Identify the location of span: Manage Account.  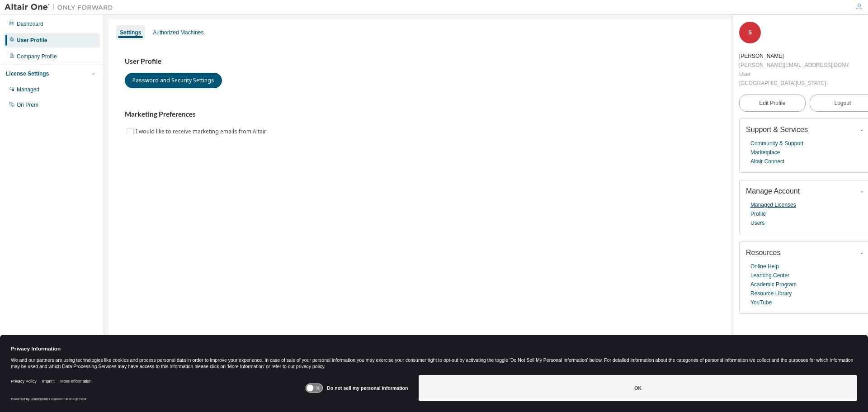
(773, 191).